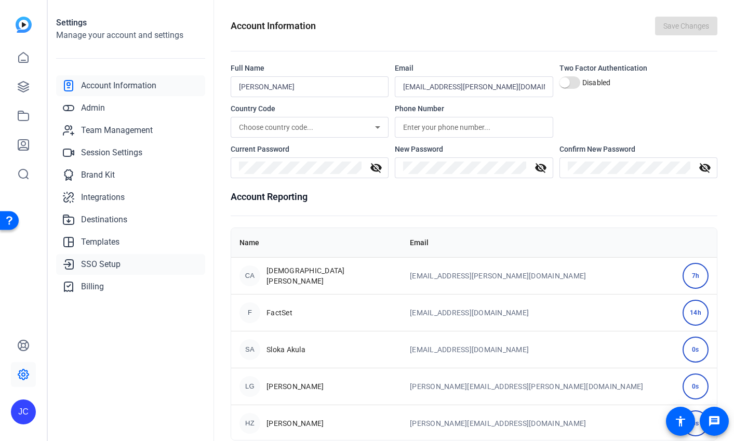 This screenshot has width=734, height=441. Describe the element at coordinates (130, 242) in the screenshot. I see `a: Templates` at that location.